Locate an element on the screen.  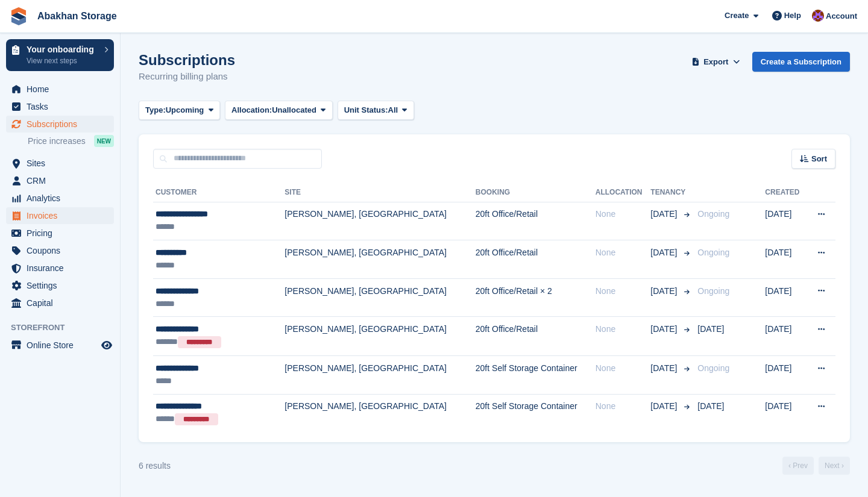
span: Type: is located at coordinates (156, 110).